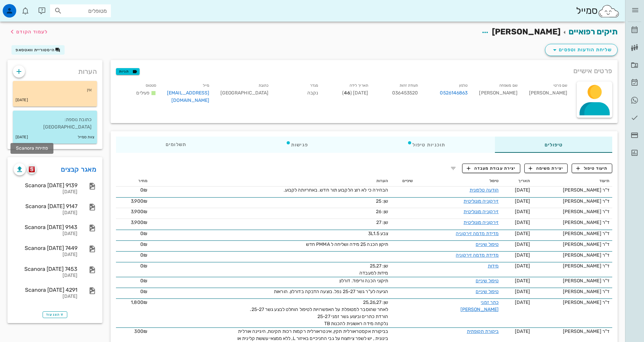  Describe the element at coordinates (113, 230) in the screenshot. I see `span: בית` at that location.